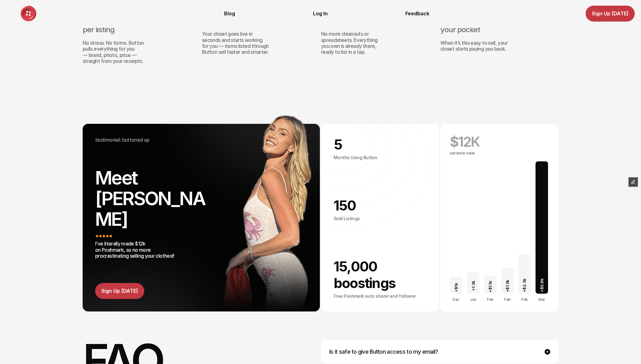  I want to click on p: Your closet goes live in seconds and starts working for you — items listed through Button sell fa..., so click(240, 43).